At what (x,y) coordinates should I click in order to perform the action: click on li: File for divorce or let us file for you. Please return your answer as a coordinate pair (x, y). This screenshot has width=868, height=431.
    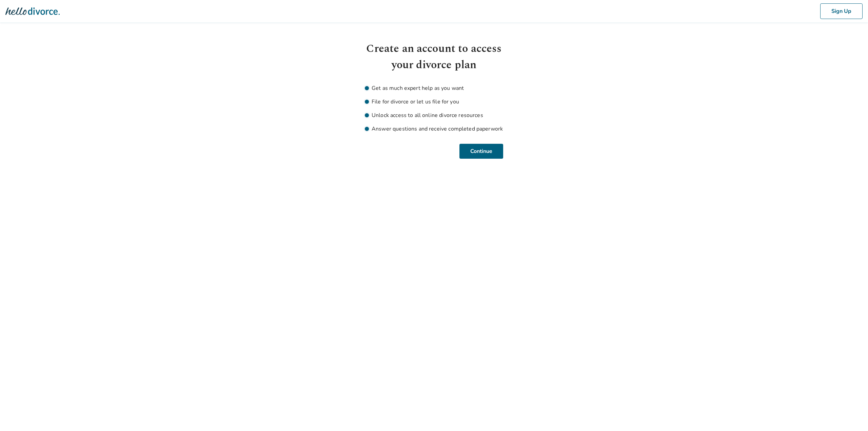
    Looking at the image, I should click on (434, 102).